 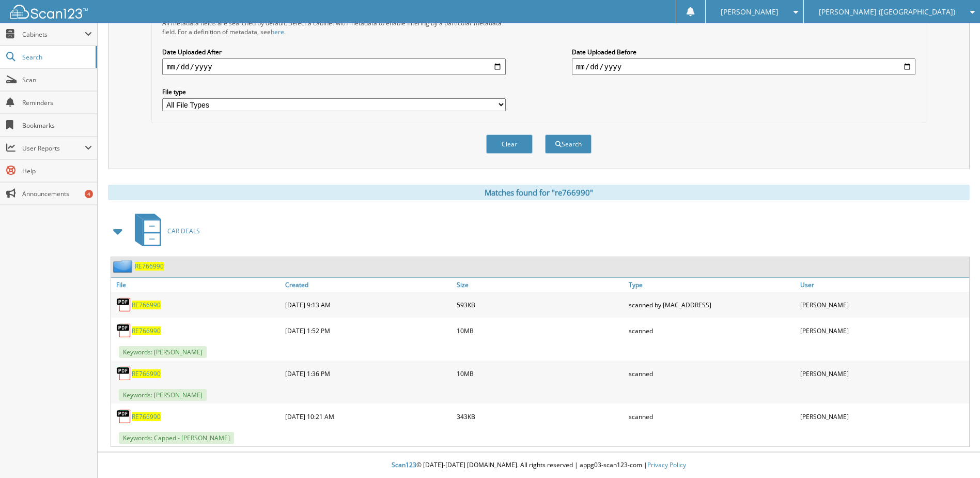 I want to click on a: CAR DEALS, so click(x=164, y=231).